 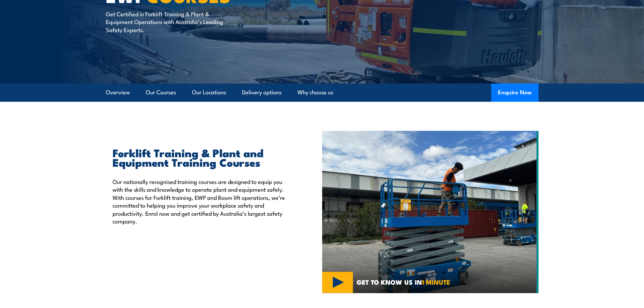 What do you see at coordinates (167, 22) in the screenshot?
I see `p: Get Certified in Forklift Training & Plant & Equipment Operations with Australia’s Leading Safety...` at bounding box center [167, 22].